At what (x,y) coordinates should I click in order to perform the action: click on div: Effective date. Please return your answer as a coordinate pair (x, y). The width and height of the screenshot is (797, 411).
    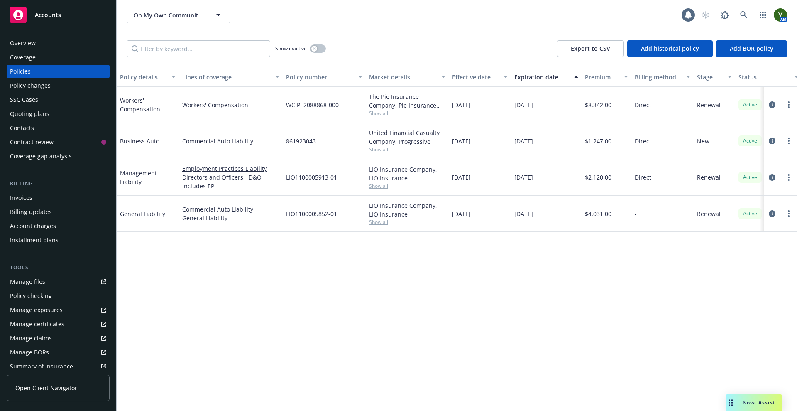
    Looking at the image, I should click on (475, 77).